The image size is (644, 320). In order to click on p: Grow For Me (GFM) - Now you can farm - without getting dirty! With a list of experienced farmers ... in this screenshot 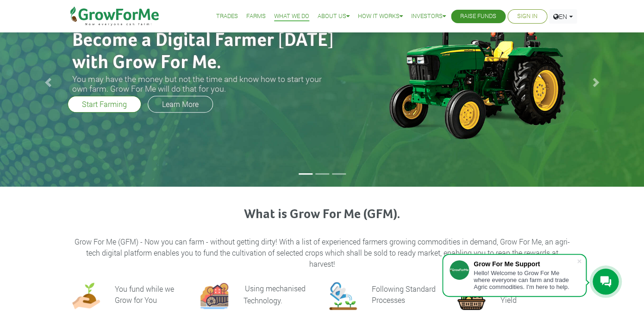, I will do `click(322, 253)`.